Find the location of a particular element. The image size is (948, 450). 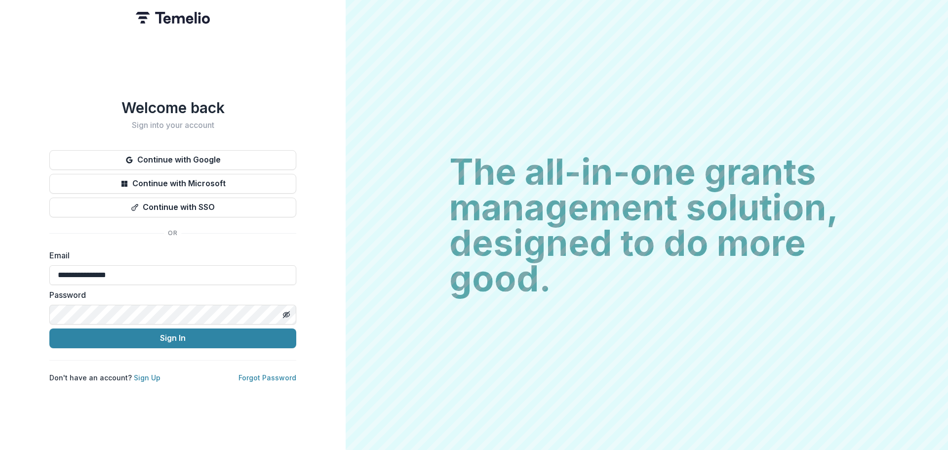

button: Continue with Microsoft is located at coordinates (173, 184).